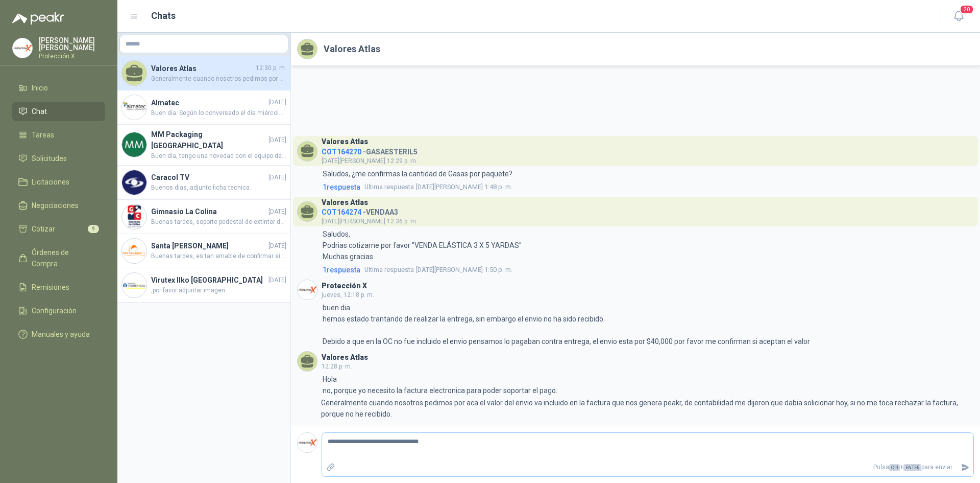 Image resolution: width=980 pixels, height=483 pixels. Describe the element at coordinates (347, 295) in the screenshot. I see `span: jueves, 12:18 p. m.` at that location.